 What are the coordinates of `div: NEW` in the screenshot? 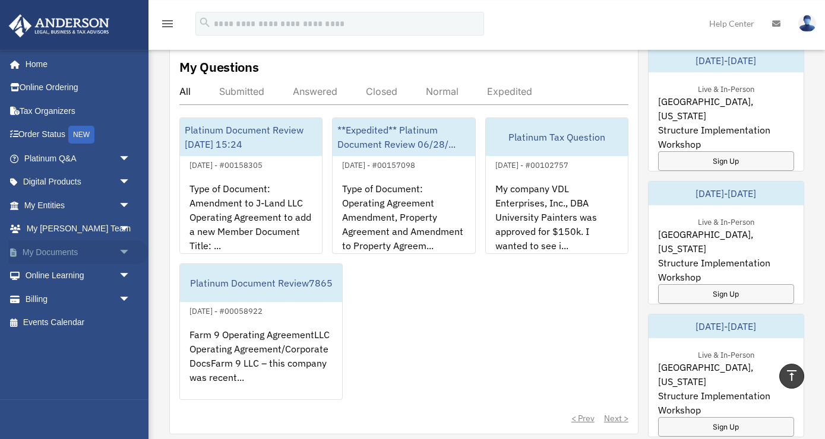 It's located at (81, 135).